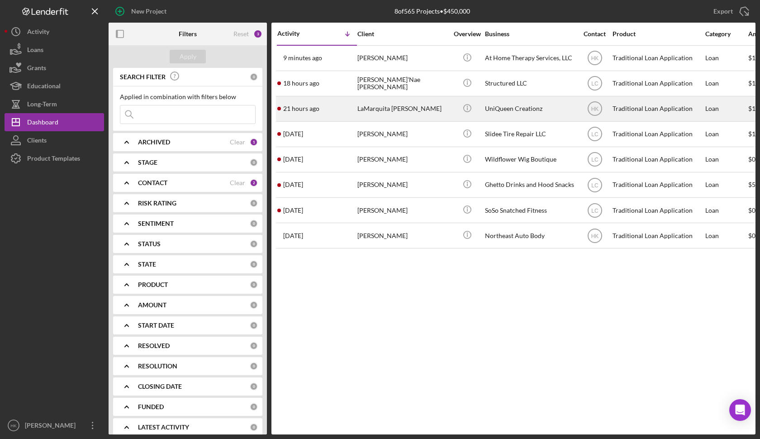 This screenshot has height=439, width=760. What do you see at coordinates (54, 86) in the screenshot?
I see `a: Educational` at bounding box center [54, 86].